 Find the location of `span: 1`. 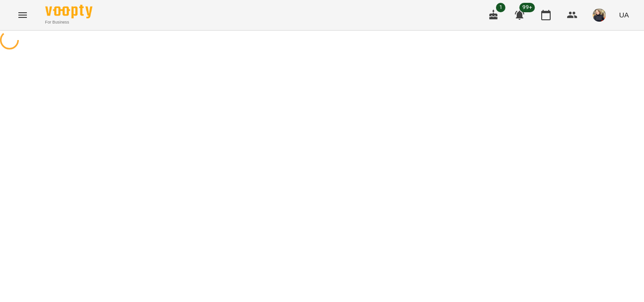

span: 1 is located at coordinates (501, 8).